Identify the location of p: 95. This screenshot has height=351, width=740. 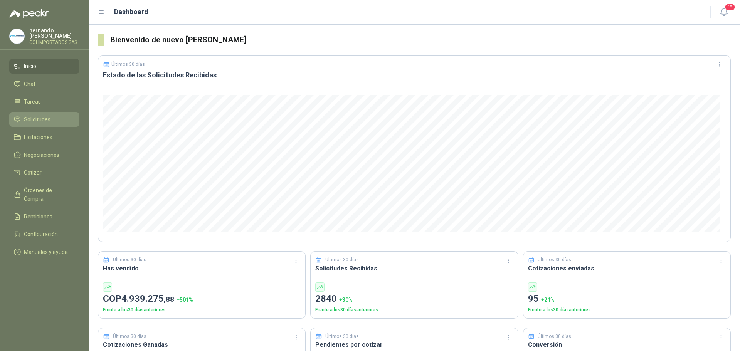
(627, 299).